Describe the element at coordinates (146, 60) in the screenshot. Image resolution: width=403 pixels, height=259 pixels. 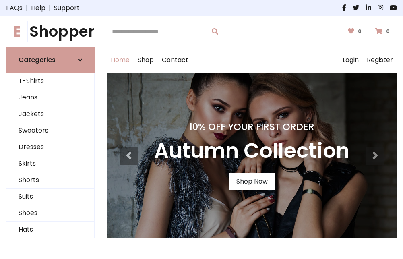
I see `a: Shop` at that location.